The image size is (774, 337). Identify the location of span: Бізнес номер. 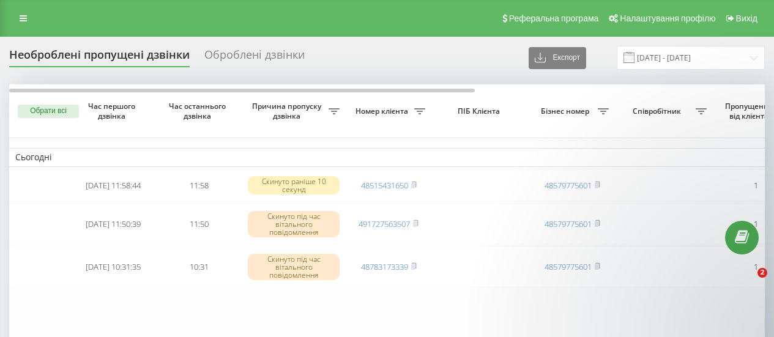
(567, 111).